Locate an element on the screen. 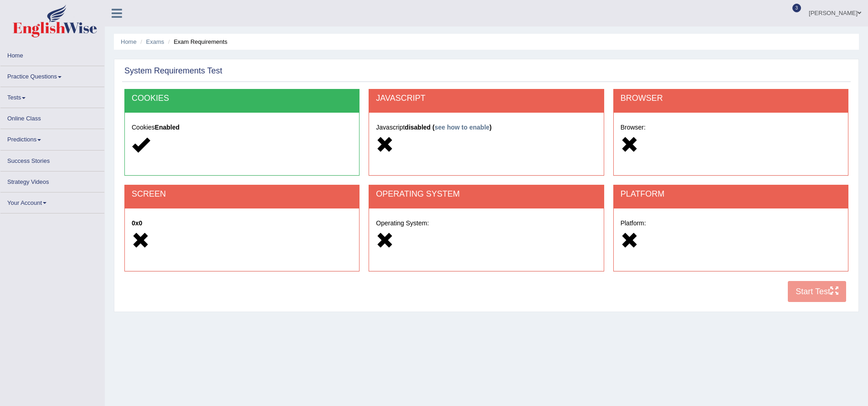  a: Practice Questions is located at coordinates (52, 75).